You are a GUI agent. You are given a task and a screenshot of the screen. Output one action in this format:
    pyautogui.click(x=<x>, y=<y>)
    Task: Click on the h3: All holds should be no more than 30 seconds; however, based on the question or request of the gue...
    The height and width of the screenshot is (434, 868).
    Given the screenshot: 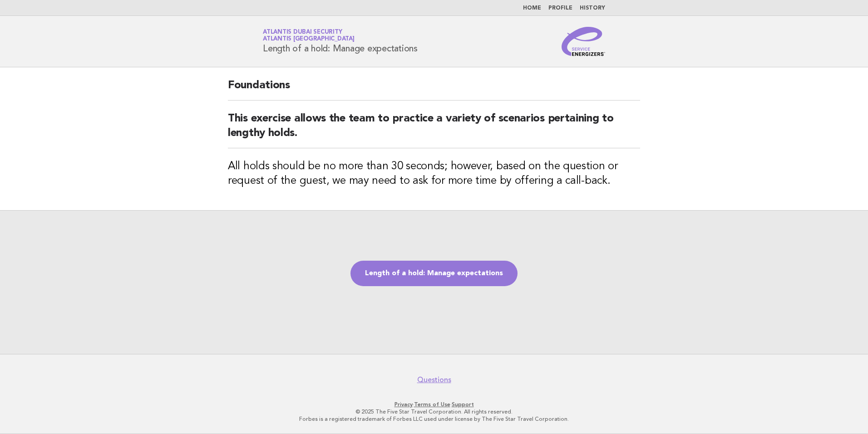 What is the action you would take?
    pyautogui.click(x=434, y=173)
    